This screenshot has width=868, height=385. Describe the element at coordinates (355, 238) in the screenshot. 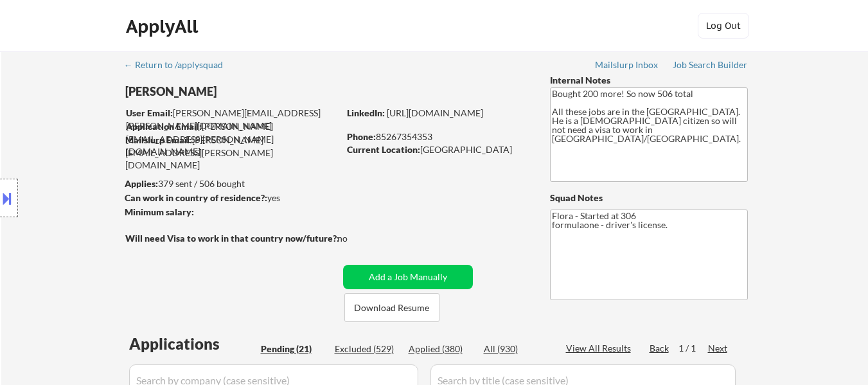

I see `div: no` at that location.